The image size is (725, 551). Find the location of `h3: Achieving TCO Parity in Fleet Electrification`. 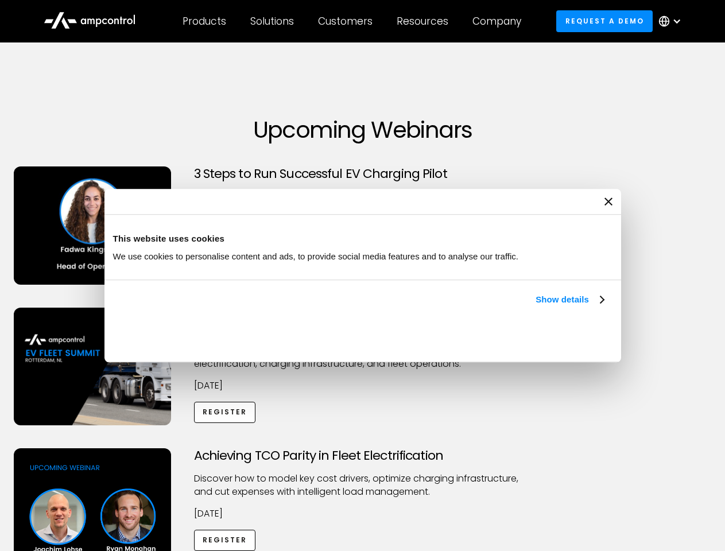

h3: Achieving TCO Parity in Fleet Electrification is located at coordinates (363, 456).